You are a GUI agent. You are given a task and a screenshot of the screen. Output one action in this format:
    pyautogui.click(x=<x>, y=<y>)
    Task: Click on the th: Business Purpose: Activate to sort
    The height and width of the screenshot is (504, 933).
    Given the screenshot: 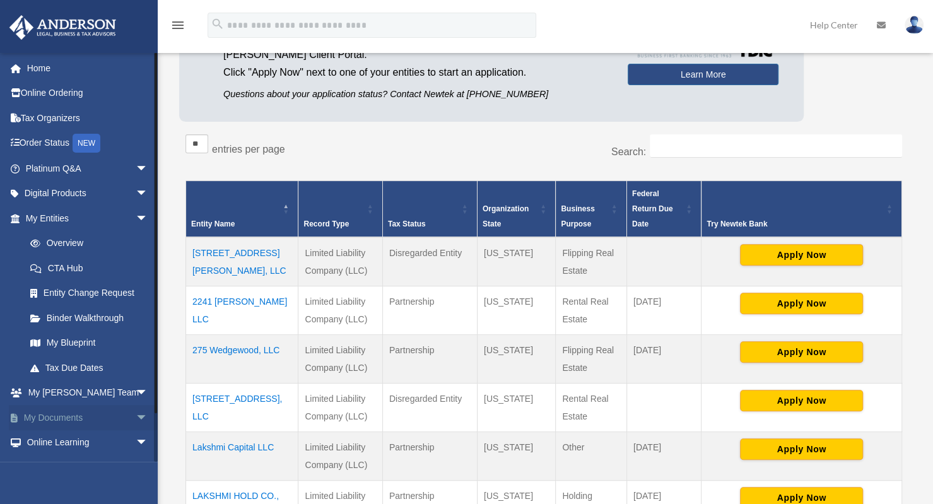 What is the action you would take?
    pyautogui.click(x=591, y=210)
    